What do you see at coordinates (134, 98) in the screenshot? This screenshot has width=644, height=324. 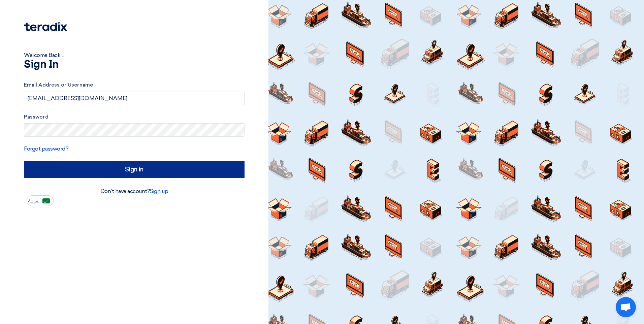 I see `input: Enter your business email or username` at bounding box center [134, 98].